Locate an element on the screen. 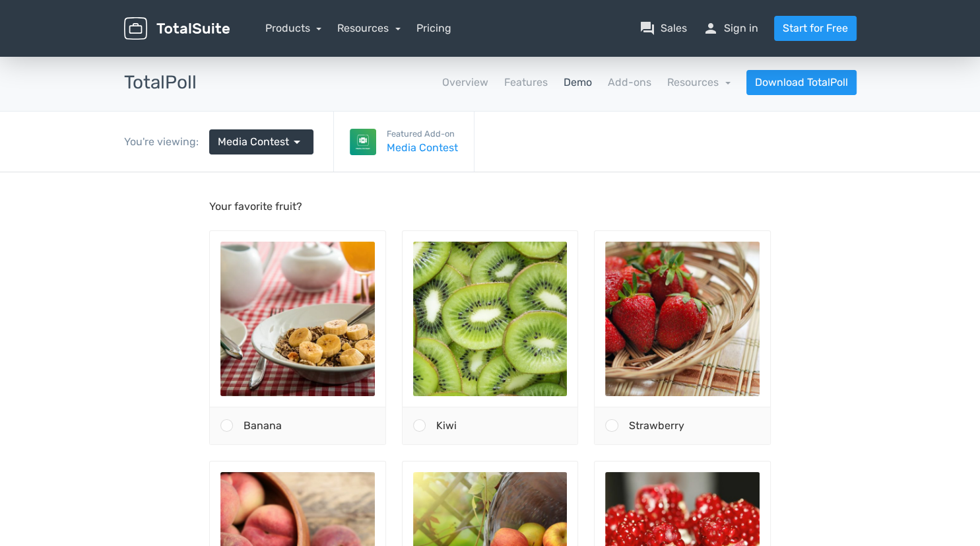 Image resolution: width=980 pixels, height=546 pixels. span: arrow_drop_down is located at coordinates (297, 142).